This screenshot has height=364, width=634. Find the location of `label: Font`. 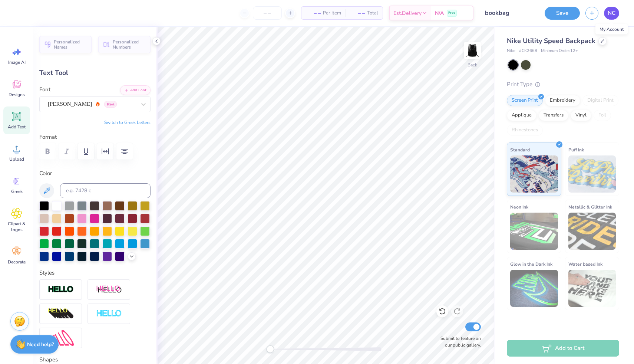

label: Font is located at coordinates (45, 89).